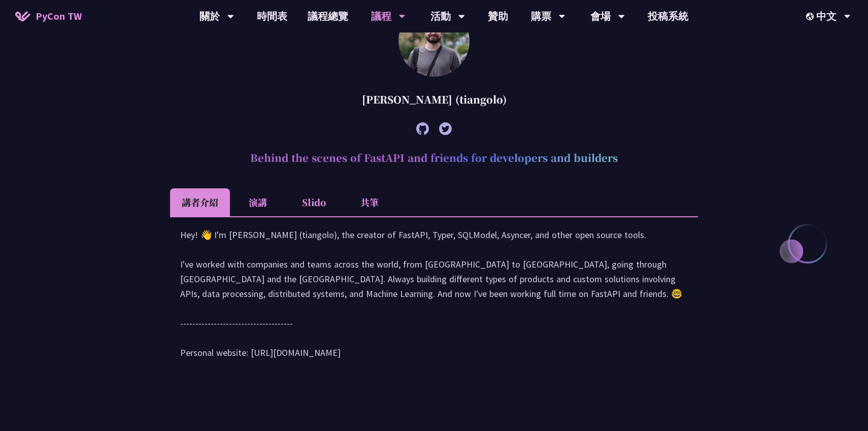  I want to click on h2: Behind the scenes of FastAPI and friends for developers and builders, so click(434, 158).